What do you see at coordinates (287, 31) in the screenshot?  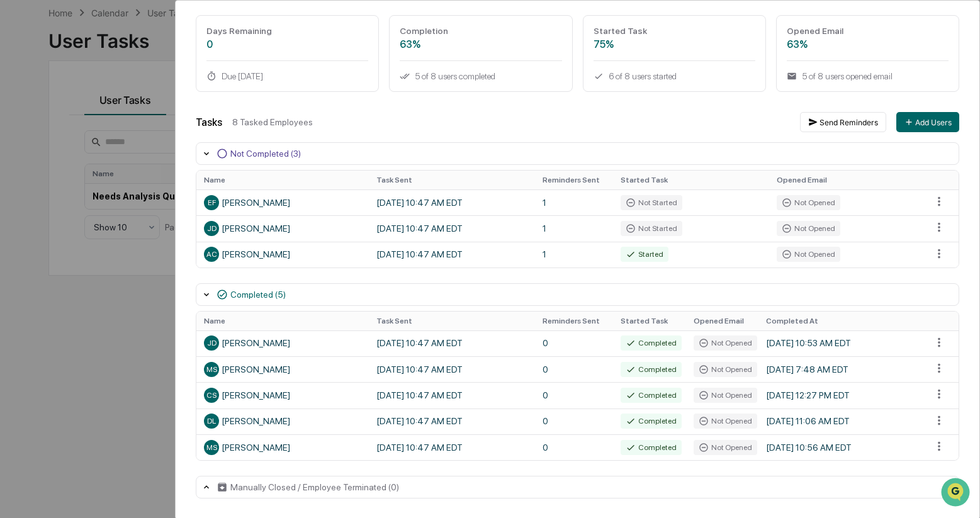 I see `div: Days Remaining` at bounding box center [287, 31].